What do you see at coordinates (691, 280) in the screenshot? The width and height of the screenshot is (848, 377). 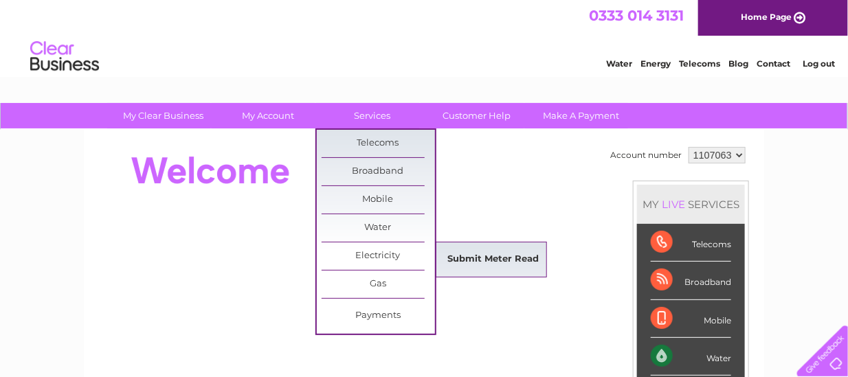 I see `div: Broadband` at bounding box center [691, 280].